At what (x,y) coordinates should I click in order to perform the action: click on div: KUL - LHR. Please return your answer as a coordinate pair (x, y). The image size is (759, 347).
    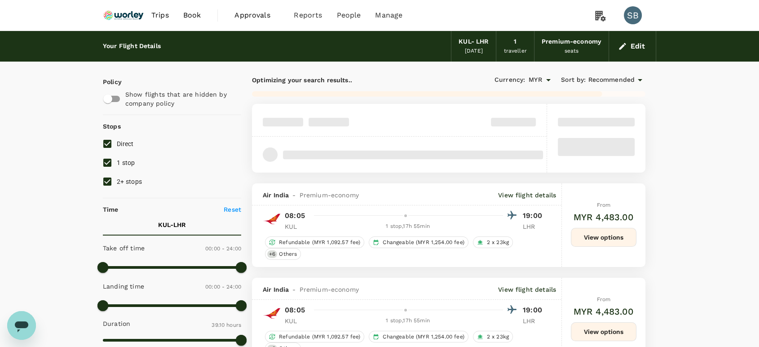
    Looking at the image, I should click on (473, 42).